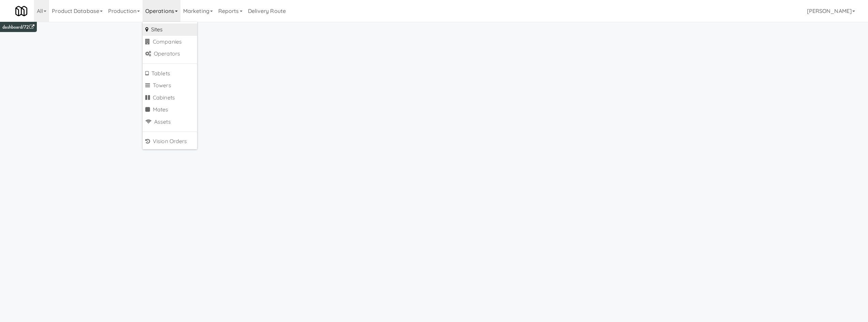 The image size is (868, 322). I want to click on a: Vision Orders, so click(169, 141).